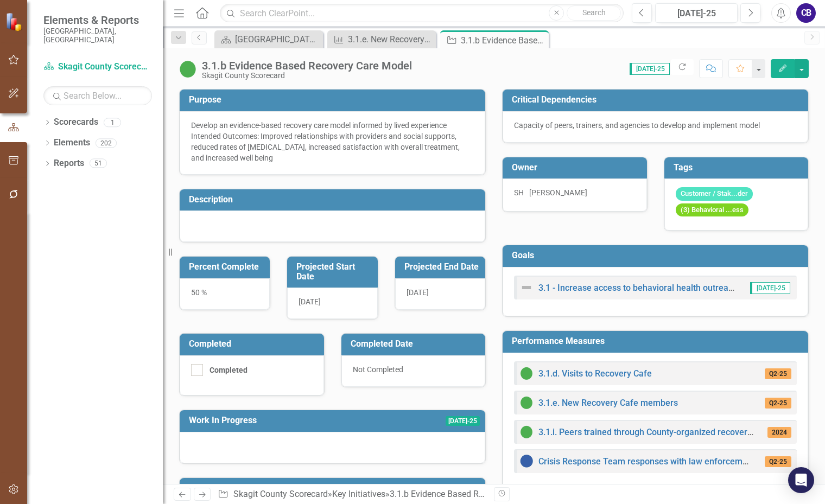  What do you see at coordinates (801, 480) in the screenshot?
I see `div: Open Intercom Messenger` at bounding box center [801, 480].